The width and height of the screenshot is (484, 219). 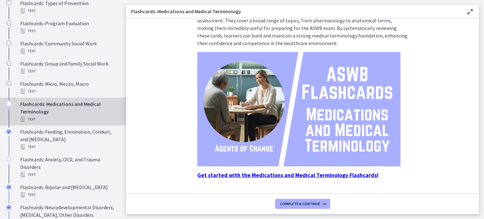 What do you see at coordinates (288, 175) in the screenshot?
I see `strong: Get started with the Medications and Medical Terminology Flashcards!` at bounding box center [288, 175].